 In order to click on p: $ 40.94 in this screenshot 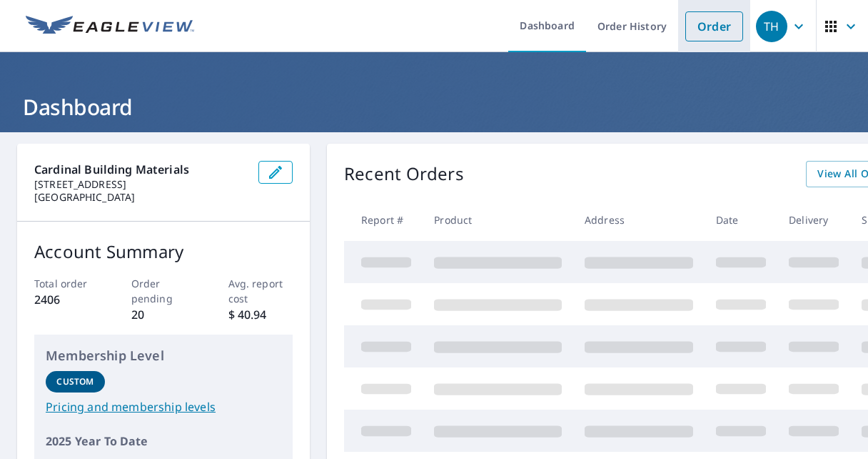, I will do `click(261, 315)`.